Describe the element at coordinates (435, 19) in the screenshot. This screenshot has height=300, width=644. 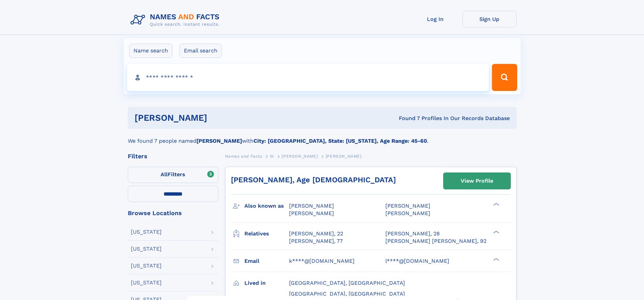
I see `a: Log In` at that location.